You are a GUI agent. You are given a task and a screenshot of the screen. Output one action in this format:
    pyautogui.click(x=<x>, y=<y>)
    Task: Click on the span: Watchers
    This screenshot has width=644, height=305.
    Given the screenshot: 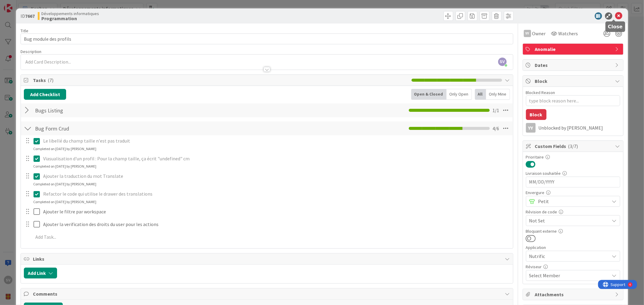 What is the action you would take?
    pyautogui.click(x=568, y=33)
    